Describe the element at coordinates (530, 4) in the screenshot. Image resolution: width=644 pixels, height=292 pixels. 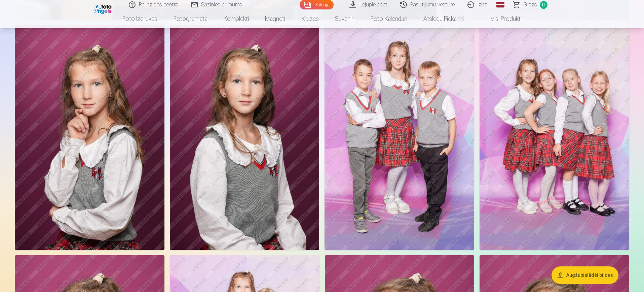
I see `span: Grozs` at that location.